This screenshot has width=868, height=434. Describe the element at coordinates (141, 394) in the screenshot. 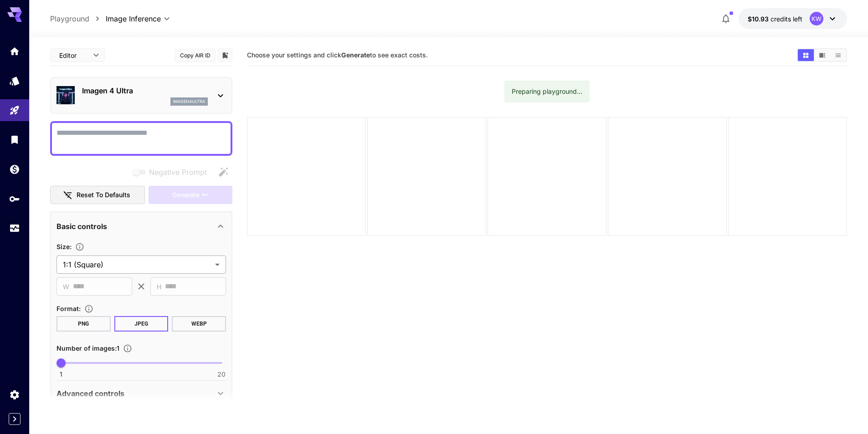

I see `div: Advanced controls` at that location.